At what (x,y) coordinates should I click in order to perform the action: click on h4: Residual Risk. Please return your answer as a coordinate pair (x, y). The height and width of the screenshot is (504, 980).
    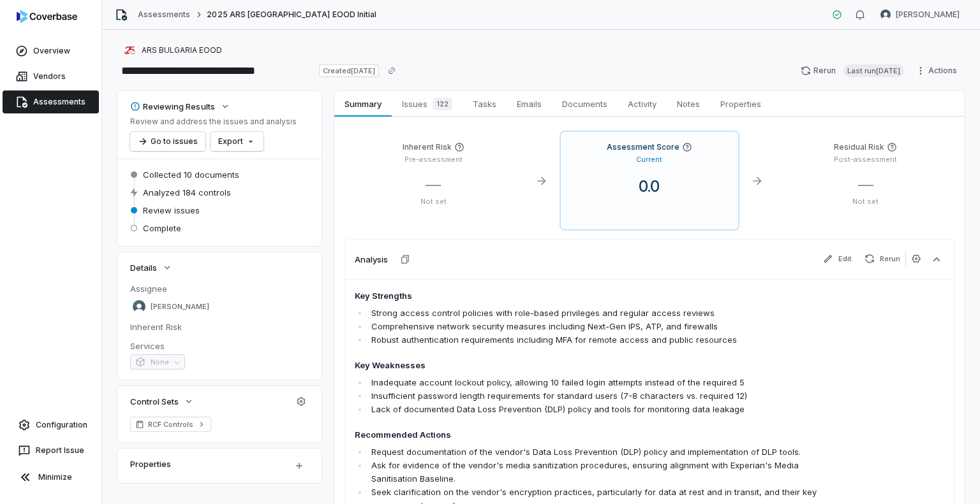
    Looking at the image, I should click on (858, 147).